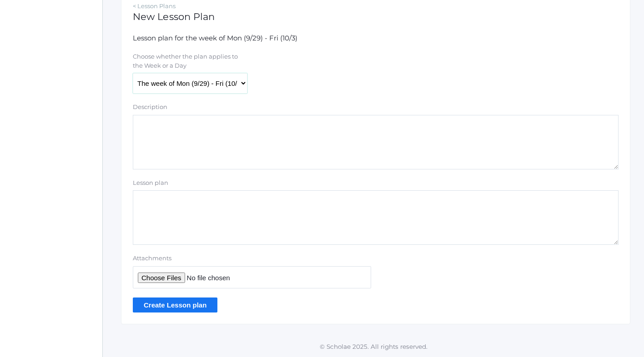  Describe the element at coordinates (175, 305) in the screenshot. I see `input: Create Lesson plan` at that location.